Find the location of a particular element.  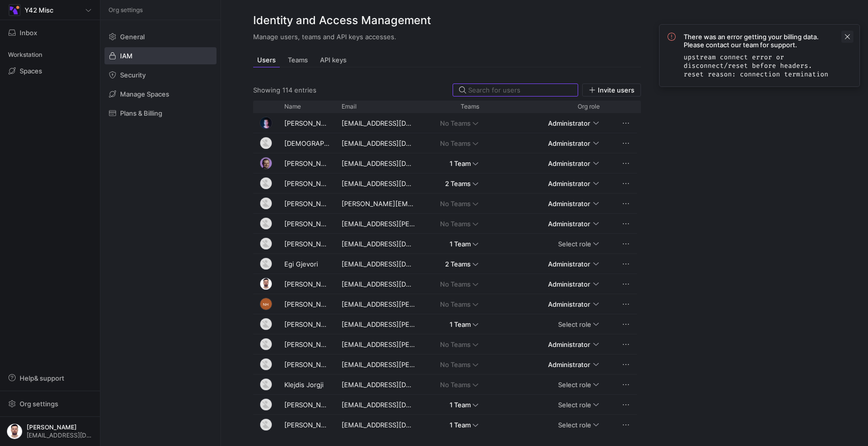

img: https://lh3.googleusercontent.com/a-/AOh14GhvDs9FlRdFPbOWzn6MvFidnvGGfK034V3hoLoX=s96-c is located at coordinates (266, 183).